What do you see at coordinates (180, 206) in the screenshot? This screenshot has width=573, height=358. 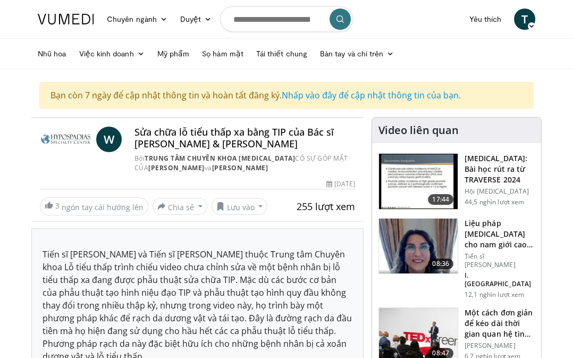 I see `button: Chia sẻ` at bounding box center [180, 206].